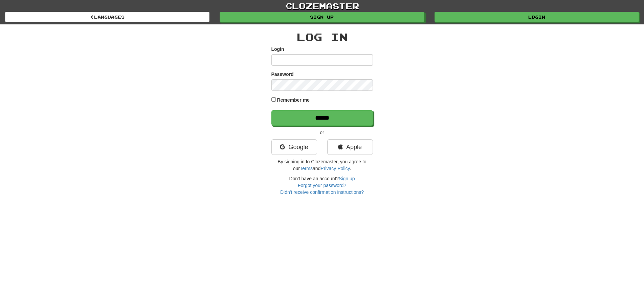 The height and width of the screenshot is (306, 644). I want to click on a: Didn't receive confirmation instructions?, so click(322, 192).